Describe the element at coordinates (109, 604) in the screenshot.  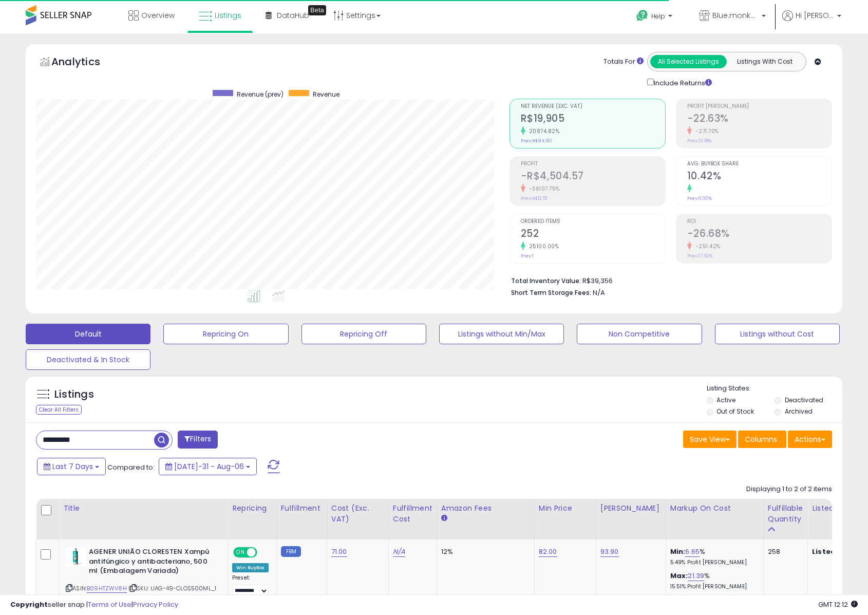
I see `a: Terms of Use` at that location.